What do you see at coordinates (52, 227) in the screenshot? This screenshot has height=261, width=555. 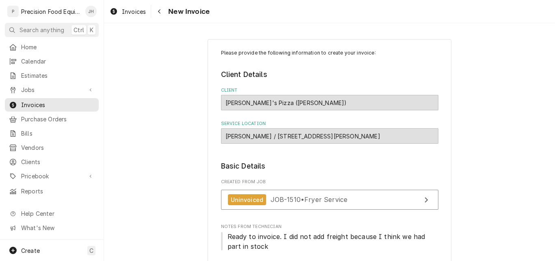 I see `a: Go to What's New` at bounding box center [52, 227].